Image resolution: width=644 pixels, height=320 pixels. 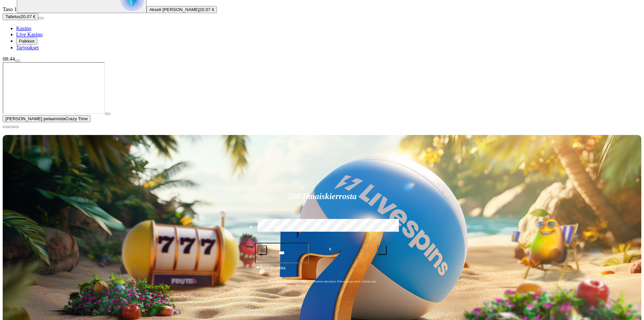 I want to click on span: 08:44, so click(x=9, y=59).